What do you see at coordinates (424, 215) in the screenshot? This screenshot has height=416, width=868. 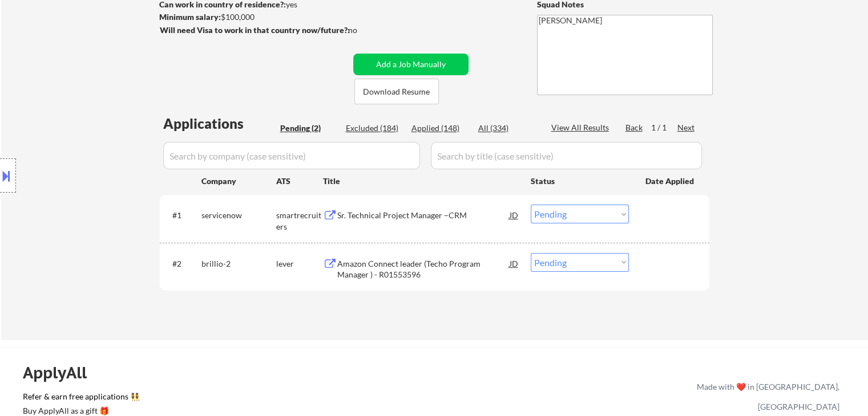 I see `div: Sr. Technical Project Manager –CRM` at bounding box center [424, 215].